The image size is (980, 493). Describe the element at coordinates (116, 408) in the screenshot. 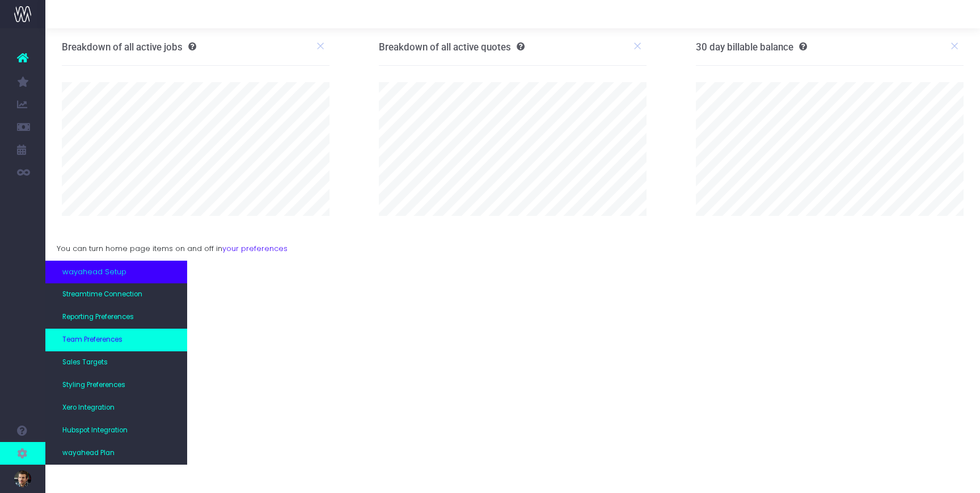

I see `a: Xero Integration` at that location.